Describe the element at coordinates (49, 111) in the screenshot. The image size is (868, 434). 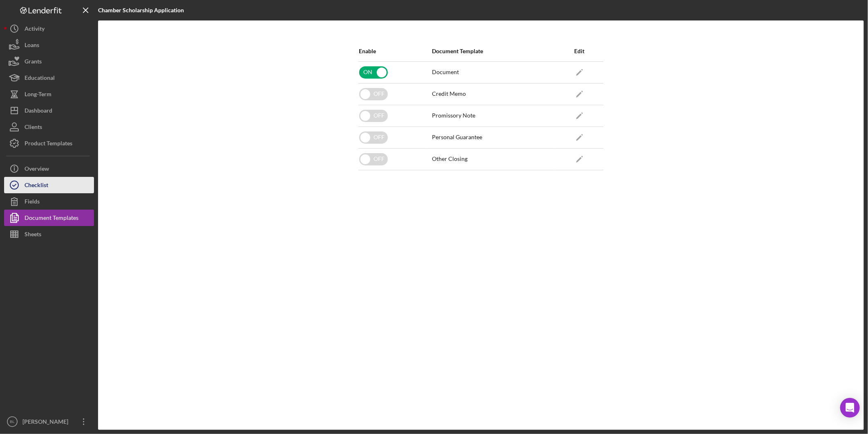
I see `button: Dashboard` at that location.